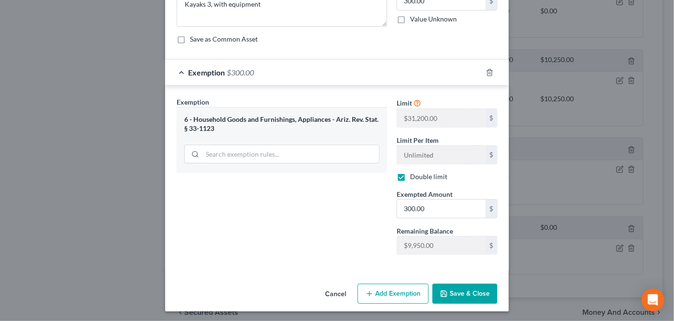 Image resolution: width=674 pixels, height=321 pixels. Describe the element at coordinates (418, 140) in the screenshot. I see `label: Limit Per Item` at that location.